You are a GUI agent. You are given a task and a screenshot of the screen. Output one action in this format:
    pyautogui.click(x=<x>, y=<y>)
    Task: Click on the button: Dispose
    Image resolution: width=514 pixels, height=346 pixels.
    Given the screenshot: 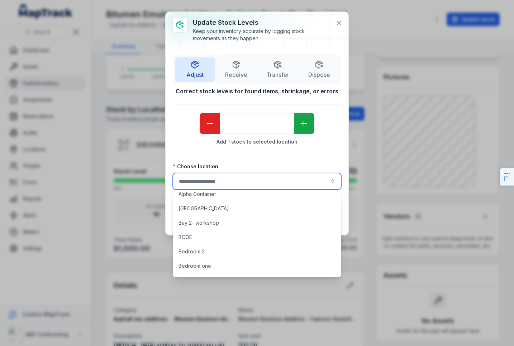 What is the action you would take?
    pyautogui.click(x=319, y=70)
    